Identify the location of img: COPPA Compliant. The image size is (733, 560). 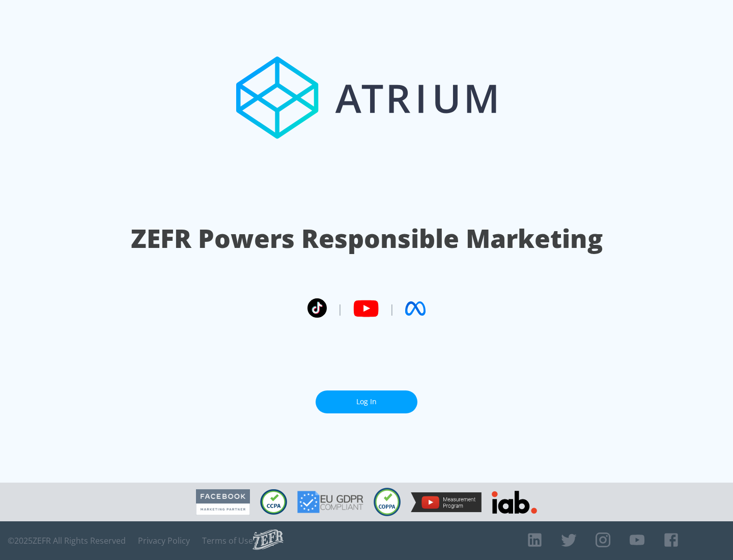
(387, 501).